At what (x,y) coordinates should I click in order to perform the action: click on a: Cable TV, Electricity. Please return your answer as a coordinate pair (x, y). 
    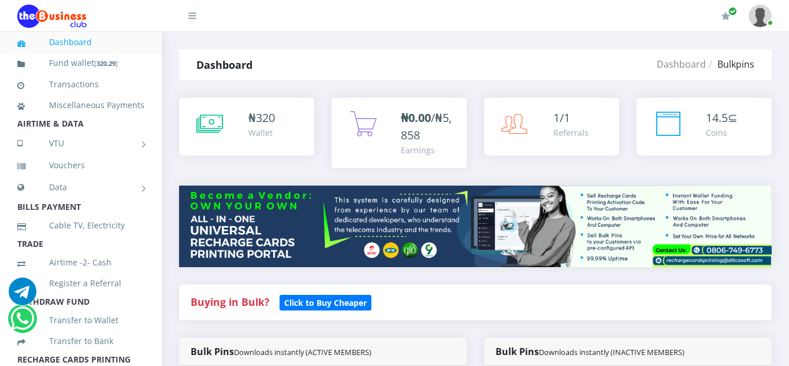
    Looking at the image, I should click on (81, 225).